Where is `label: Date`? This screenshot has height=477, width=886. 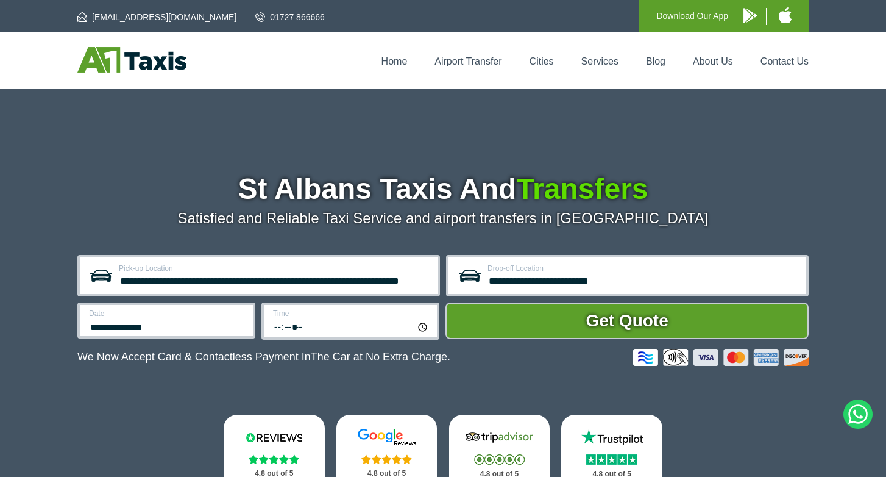 label: Date is located at coordinates (167, 313).